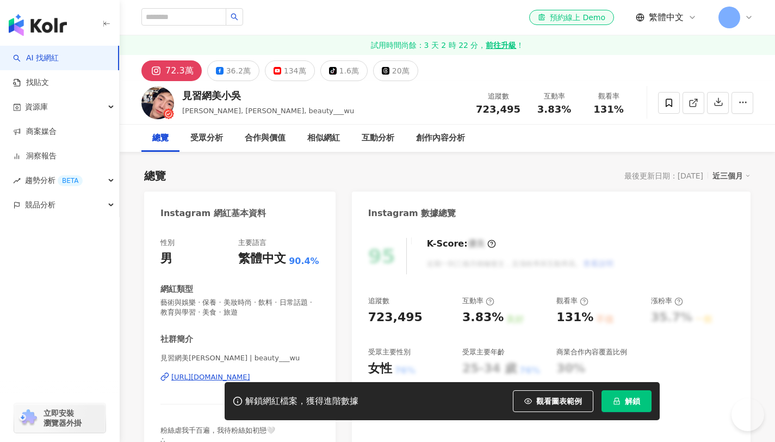  What do you see at coordinates (158, 103) in the screenshot?
I see `img: KOL Avatar` at bounding box center [158, 103].